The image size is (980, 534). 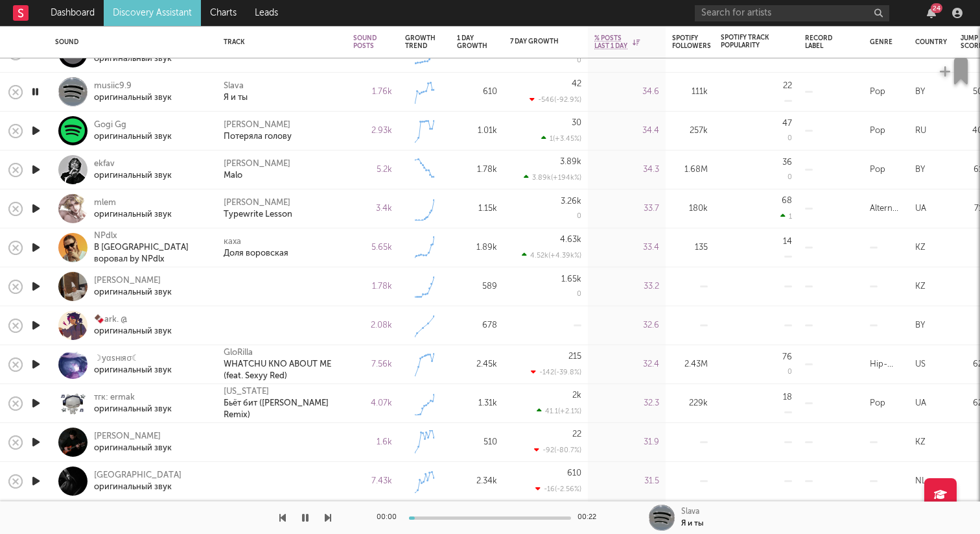 What do you see at coordinates (690, 403) in the screenshot?
I see `div: 229k` at bounding box center [690, 403].